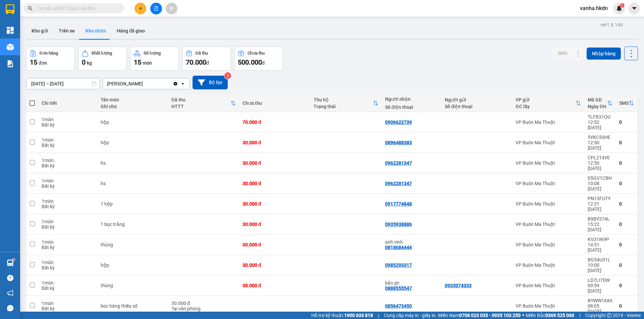  Describe the element at coordinates (201, 106) in the screenshot. I see `div: HTTT` at that location.